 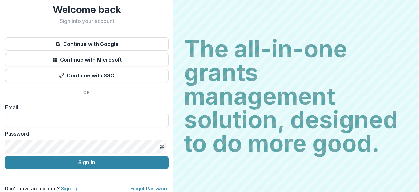 I want to click on label: Email, so click(x=85, y=107).